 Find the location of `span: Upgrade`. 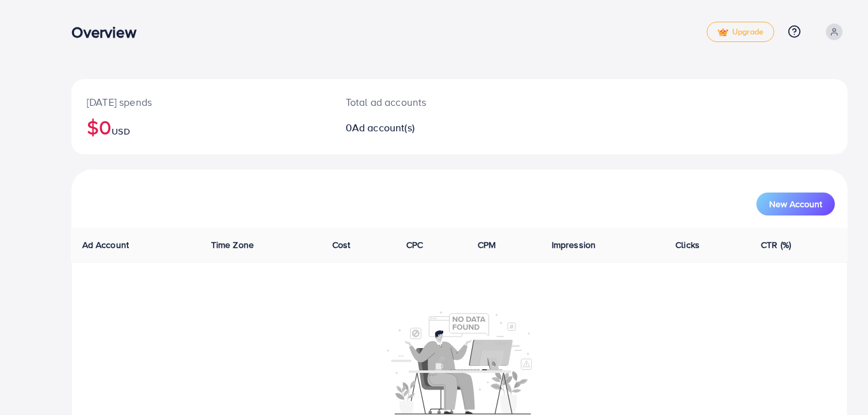

span: Upgrade is located at coordinates (740, 32).